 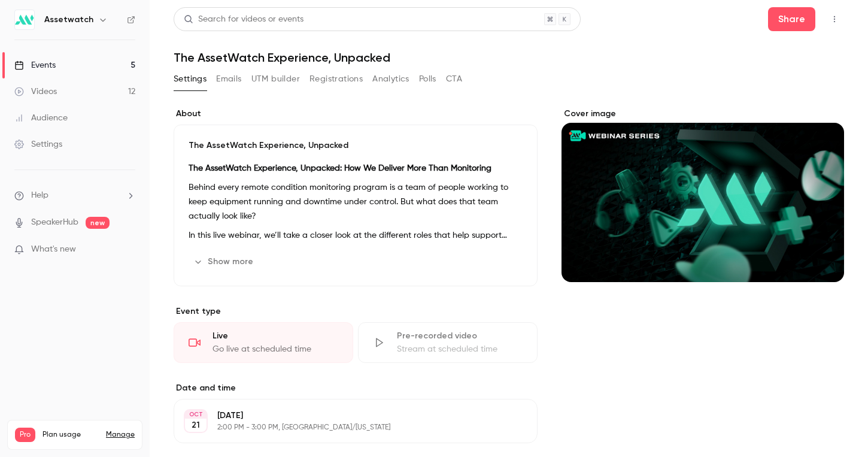 I want to click on span: new, so click(x=97, y=223).